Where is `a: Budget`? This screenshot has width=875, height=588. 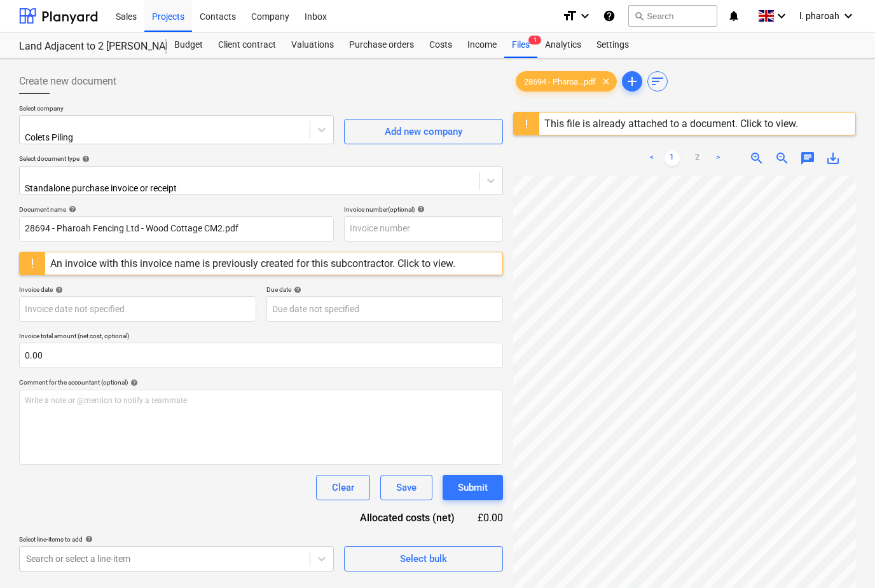 a: Budget is located at coordinates (188, 45).